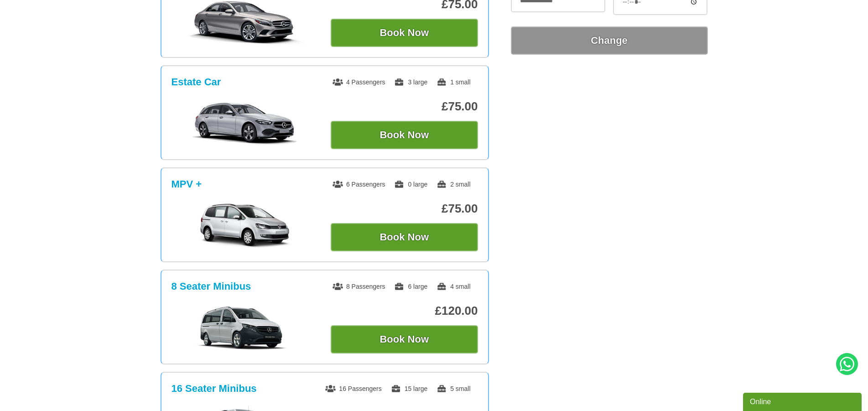 The image size is (868, 411). Describe the element at coordinates (353, 388) in the screenshot. I see `span: 16 Passengers` at that location.